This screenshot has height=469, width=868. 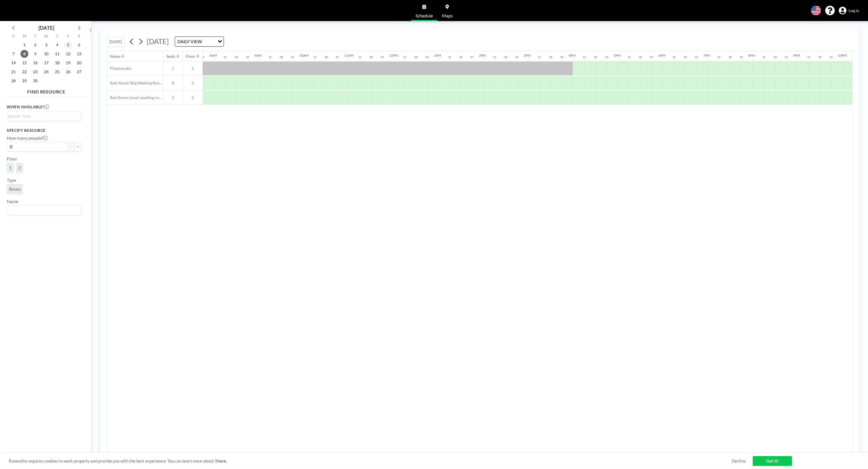 I want to click on span: Thursday, September 11, 2025, so click(x=58, y=54).